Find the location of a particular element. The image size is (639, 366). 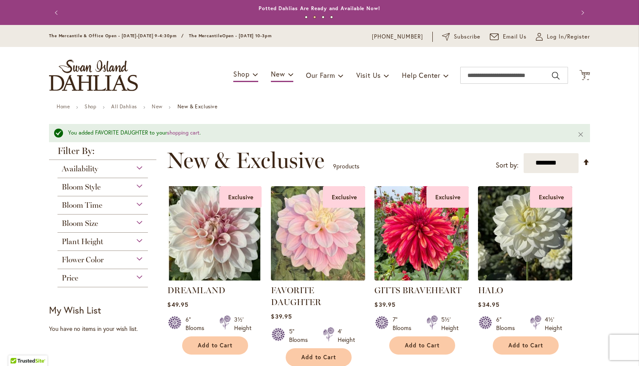

a: HALO is located at coordinates (490, 290).